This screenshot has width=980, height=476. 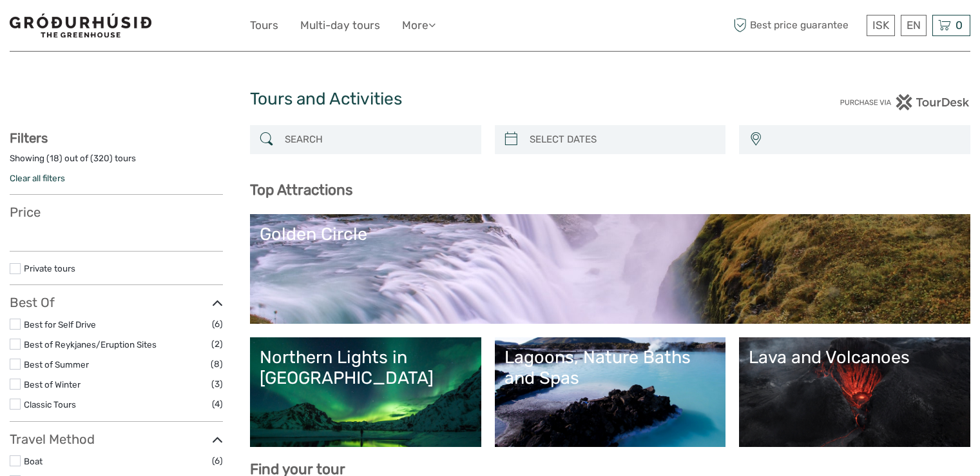 What do you see at coordinates (50, 268) in the screenshot?
I see `a: Private tours` at bounding box center [50, 268].